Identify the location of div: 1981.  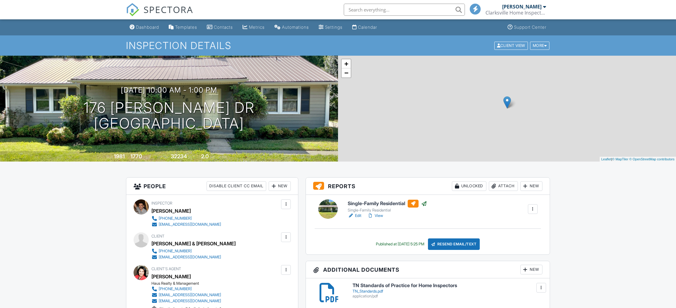
(119, 156).